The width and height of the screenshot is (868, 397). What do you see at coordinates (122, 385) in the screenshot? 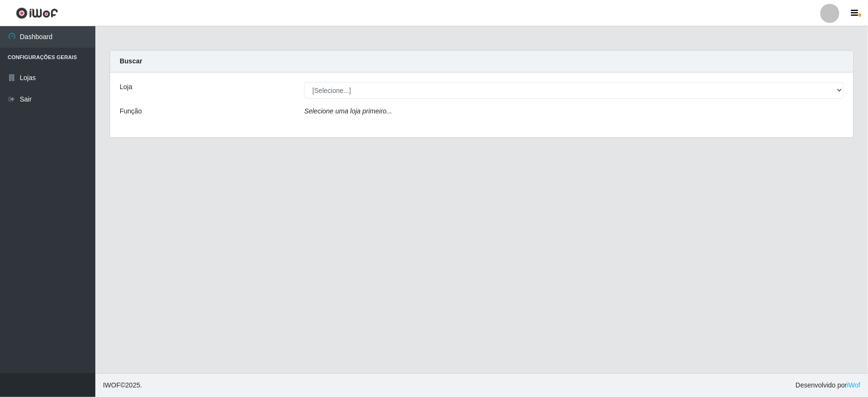
I see `span: © 2025 .` at bounding box center [122, 385].